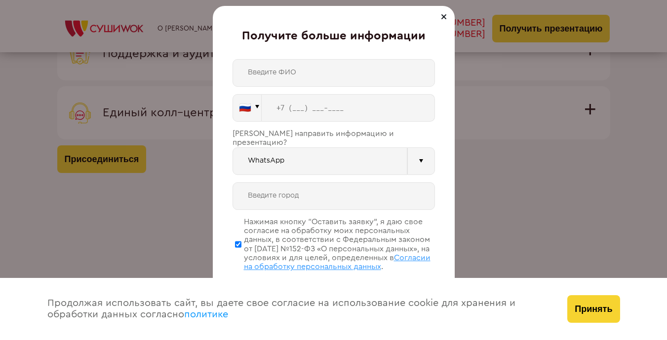 Image resolution: width=667 pixels, height=340 pixels. What do you see at coordinates (348, 108) in the screenshot?
I see `input: +7 (___) ___-____` at bounding box center [348, 108].